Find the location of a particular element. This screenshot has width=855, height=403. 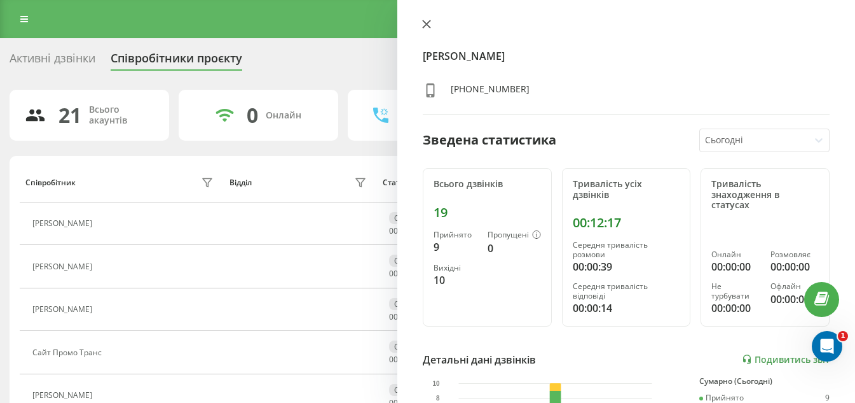

div: Співробітники проєкту is located at coordinates (176, 61).